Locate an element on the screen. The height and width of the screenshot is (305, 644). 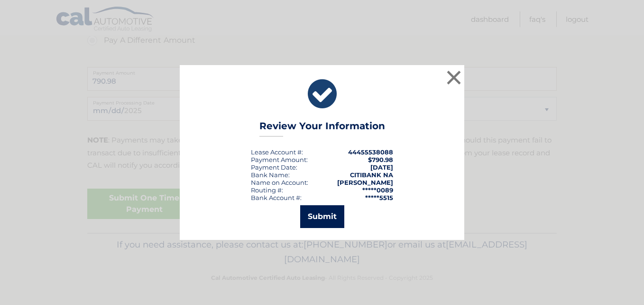
div: Bank Name: is located at coordinates (270, 174).